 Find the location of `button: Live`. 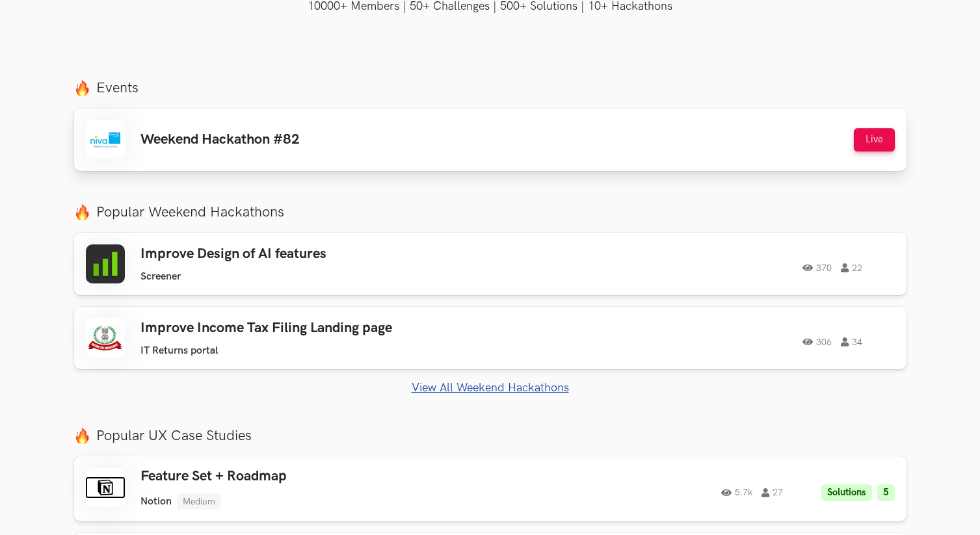

button: Live is located at coordinates (874, 139).